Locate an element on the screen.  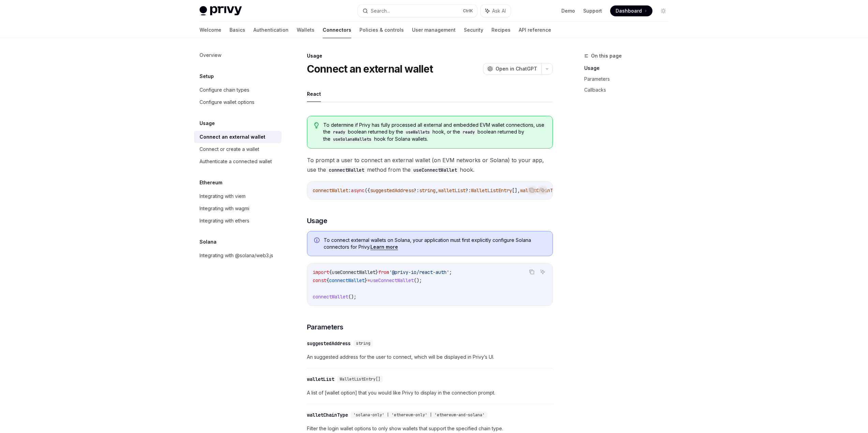
h1: Connect an external wallet is located at coordinates (370, 68).